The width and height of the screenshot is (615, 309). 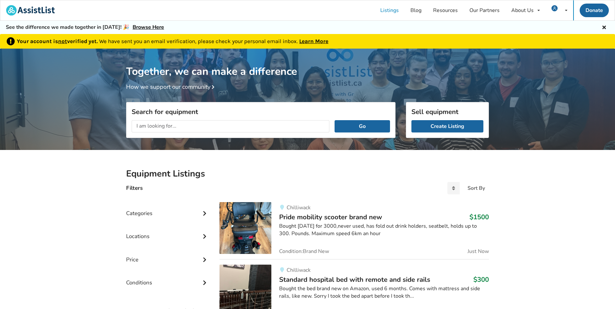 I want to click on div: Conditions, so click(x=168, y=278).